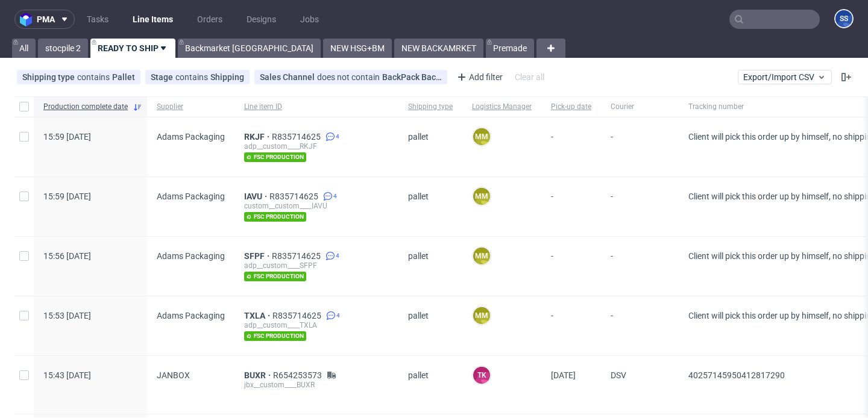 The image size is (868, 418). I want to click on span: Line item ID, so click(317, 107).